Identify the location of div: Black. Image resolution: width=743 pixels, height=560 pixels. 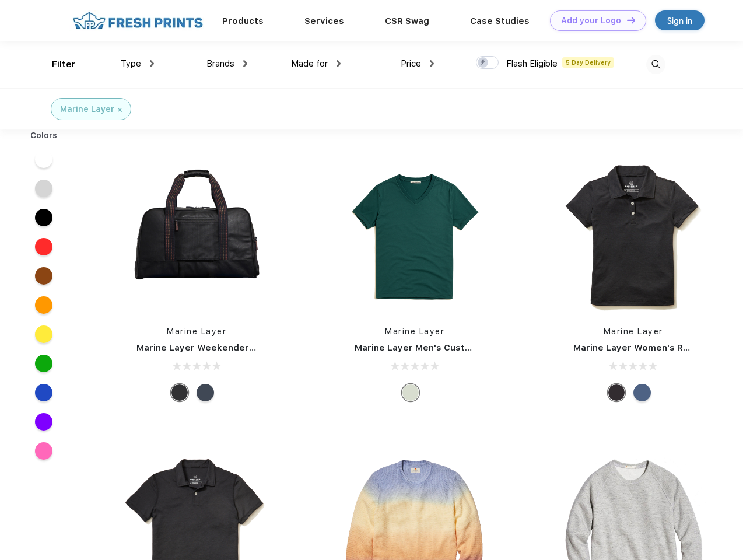
(616, 392).